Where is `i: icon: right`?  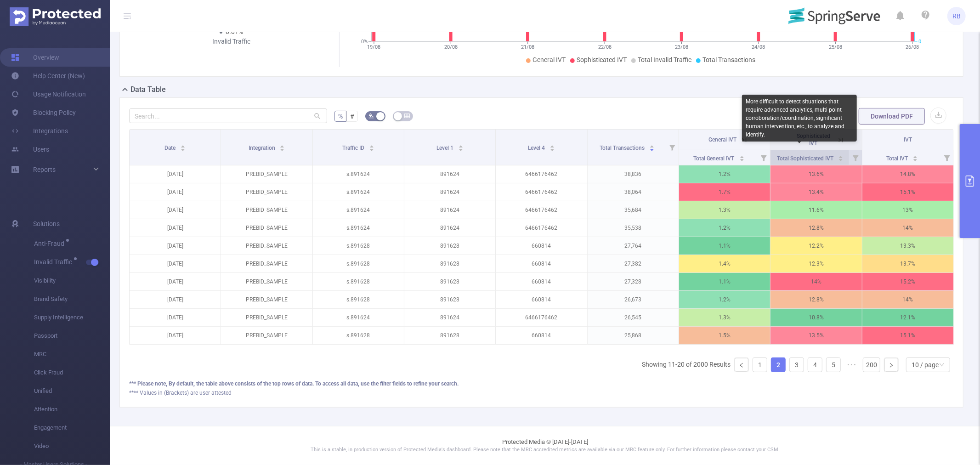
i: icon: right is located at coordinates (891, 366).